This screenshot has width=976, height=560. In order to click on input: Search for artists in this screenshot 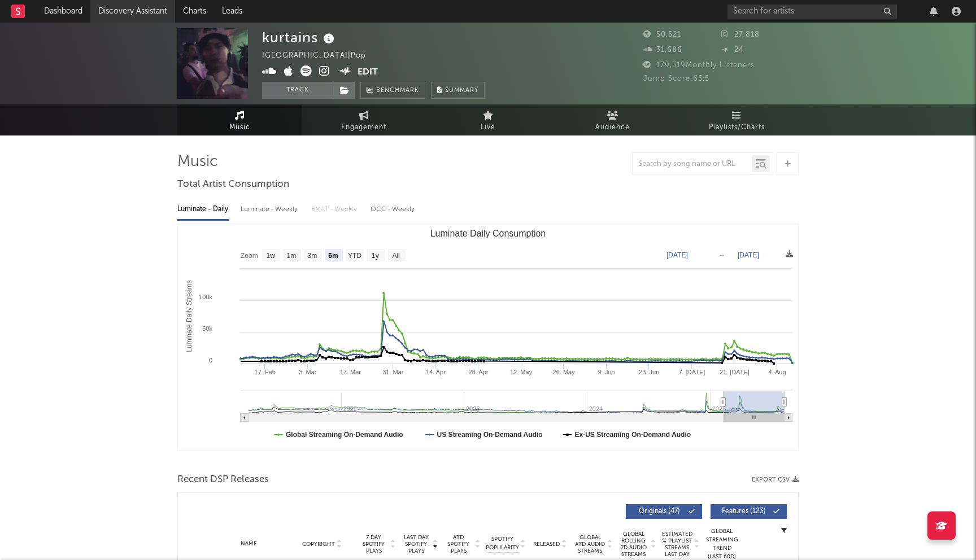, I will do `click(812, 11)`.